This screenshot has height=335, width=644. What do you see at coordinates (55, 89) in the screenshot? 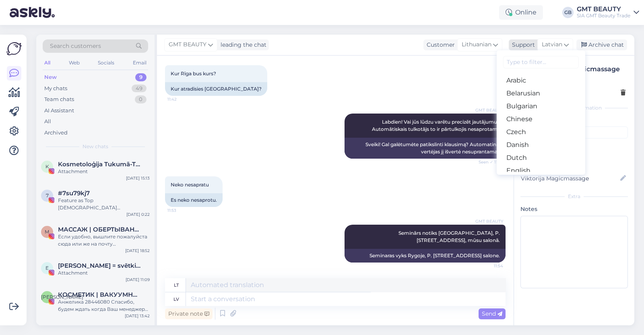
I see `div: My chats` at bounding box center [55, 89].